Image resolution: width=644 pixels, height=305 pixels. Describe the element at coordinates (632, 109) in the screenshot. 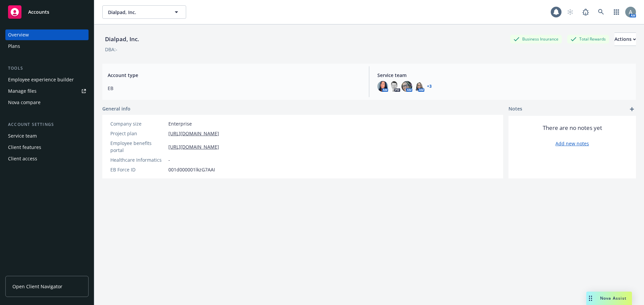

I see `a: add` at that location.